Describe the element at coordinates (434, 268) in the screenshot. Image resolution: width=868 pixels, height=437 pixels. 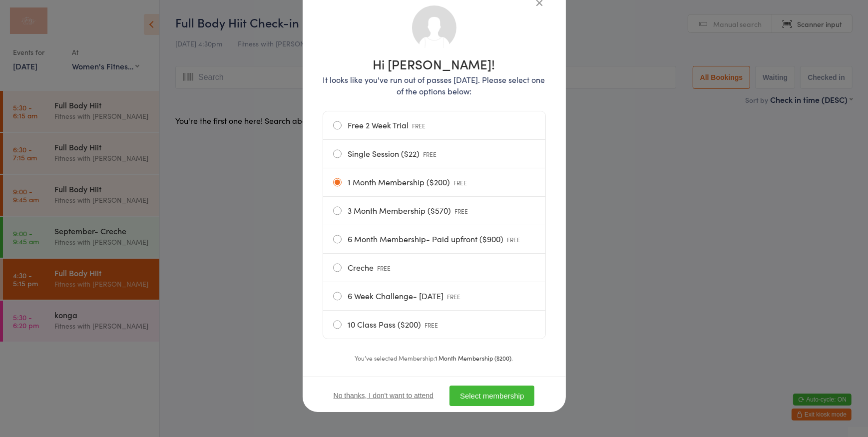
I see `label: Creche` at that location.